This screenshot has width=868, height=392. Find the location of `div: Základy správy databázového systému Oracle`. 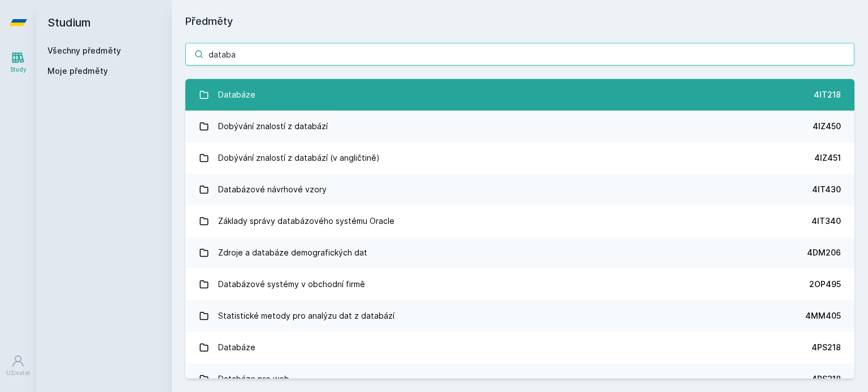

div: Základy správy databázového systému Oracle is located at coordinates (306, 221).